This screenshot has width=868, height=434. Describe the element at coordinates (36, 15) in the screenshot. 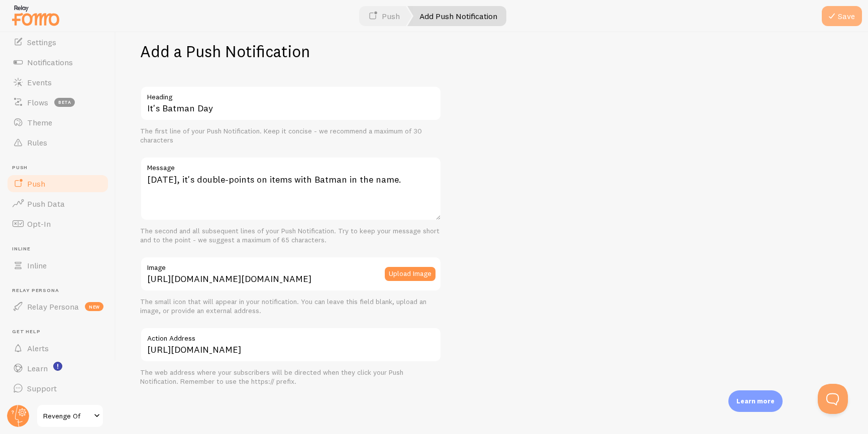

I see `img: fomo-relay-logo-orange.svg` at that location.